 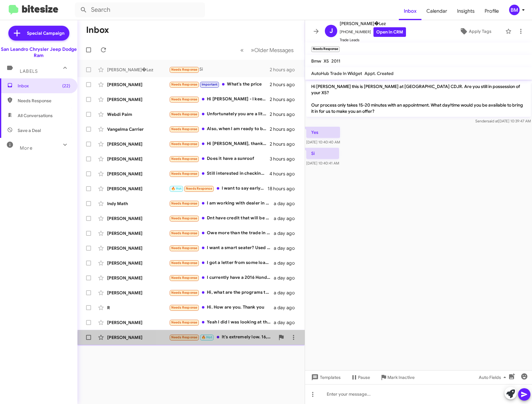 What do you see at coordinates (475, 31) in the screenshot?
I see `button: Apply Tags` at bounding box center [475, 31].